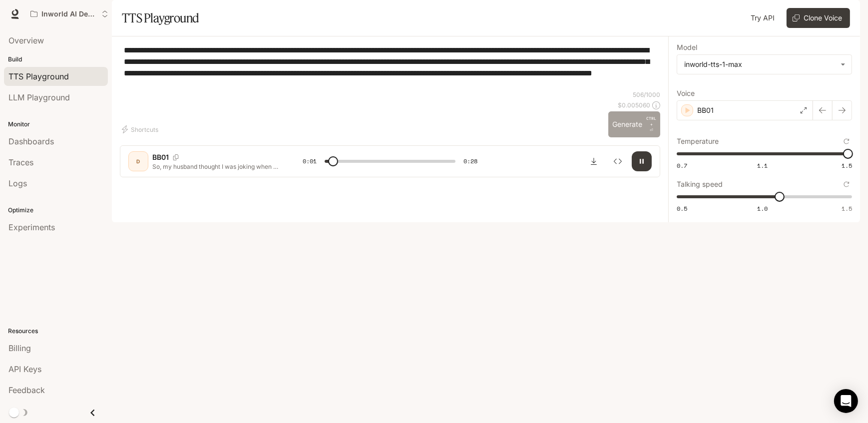 The height and width of the screenshot is (423, 868). Describe the element at coordinates (69, 14) in the screenshot. I see `p: Inworld AI Demos` at that location.